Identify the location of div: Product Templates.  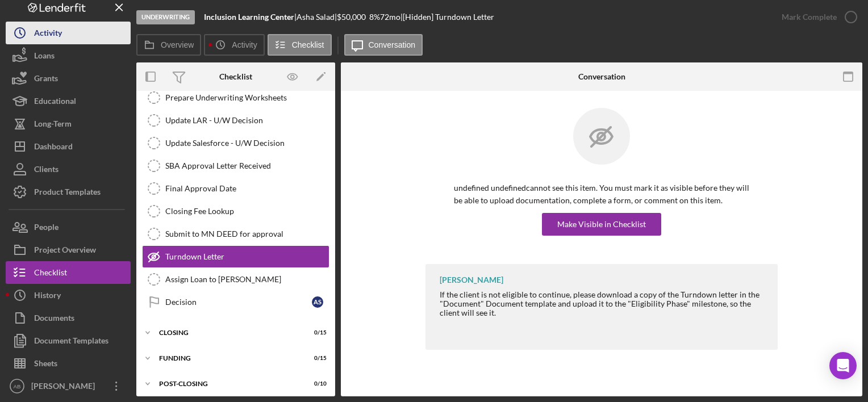
(67, 193).